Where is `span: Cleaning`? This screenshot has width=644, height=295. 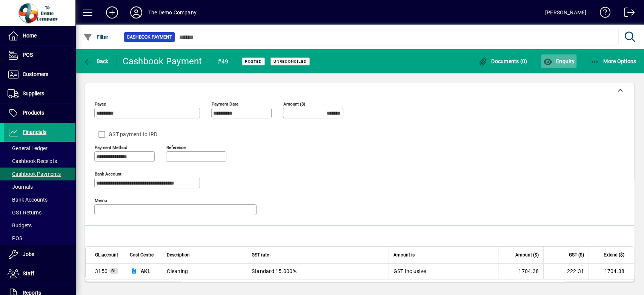 span: Cleaning is located at coordinates (101, 271).